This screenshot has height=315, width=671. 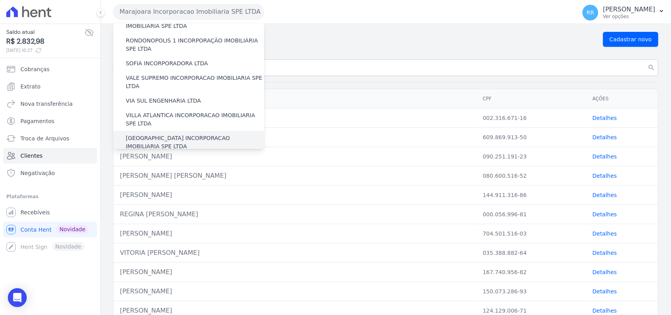 What do you see at coordinates (163, 101) in the screenshot?
I see `label: VIA SUL ENGENHARIA LTDA` at bounding box center [163, 101].